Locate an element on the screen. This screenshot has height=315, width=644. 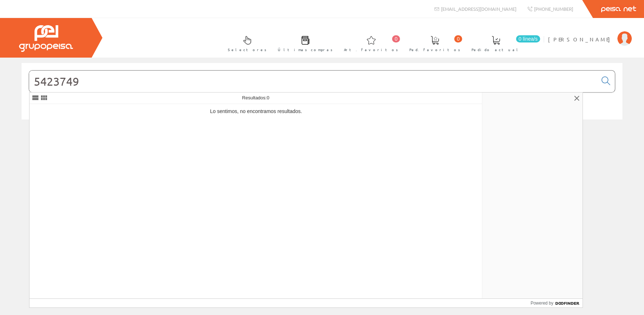
p: Lo sentimos, no encontramos resultados. is located at coordinates (256, 112).